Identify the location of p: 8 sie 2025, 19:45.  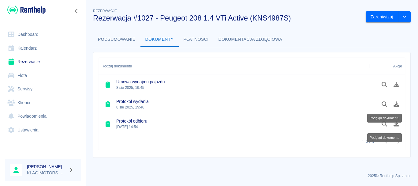
(140, 87).